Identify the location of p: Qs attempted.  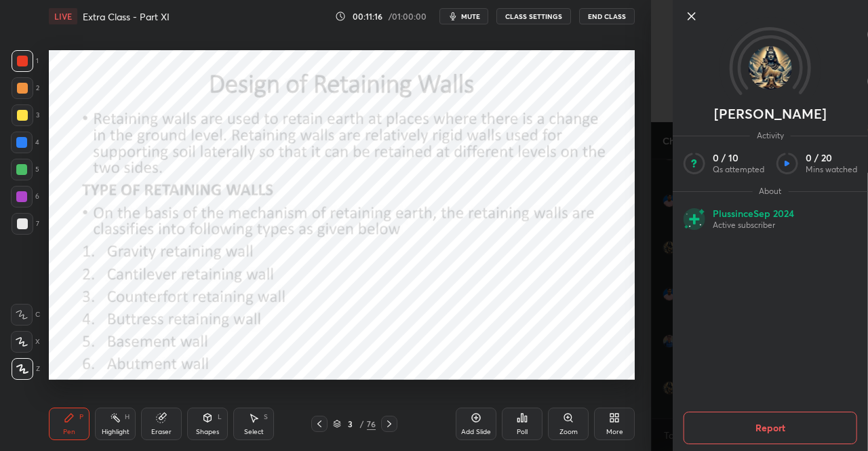
(738, 169).